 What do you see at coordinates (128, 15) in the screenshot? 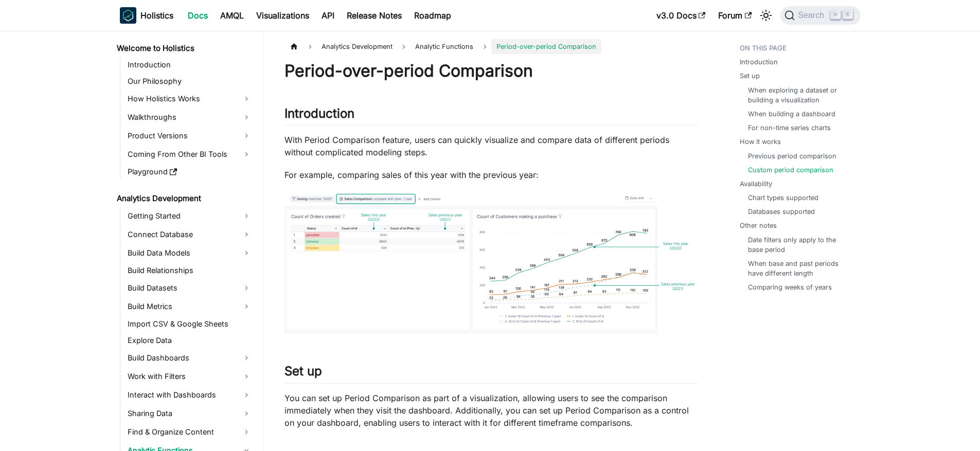
I see `img: Holistics` at bounding box center [128, 15].